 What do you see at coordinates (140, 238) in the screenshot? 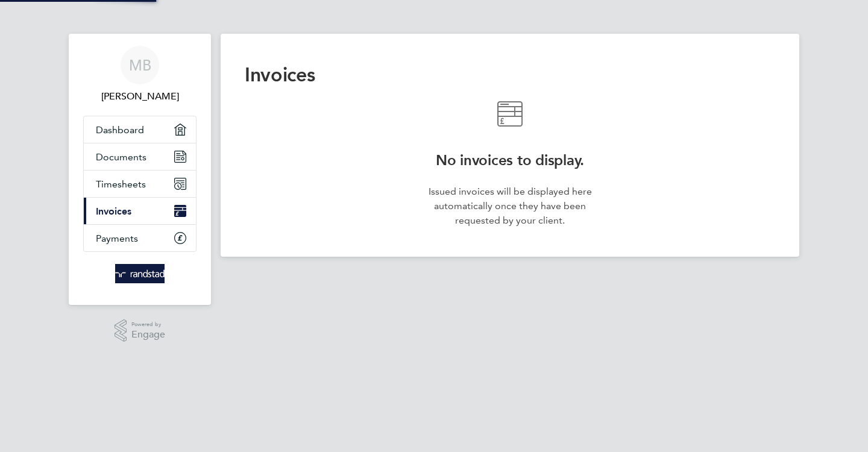
I see `a: Payments` at bounding box center [140, 238].